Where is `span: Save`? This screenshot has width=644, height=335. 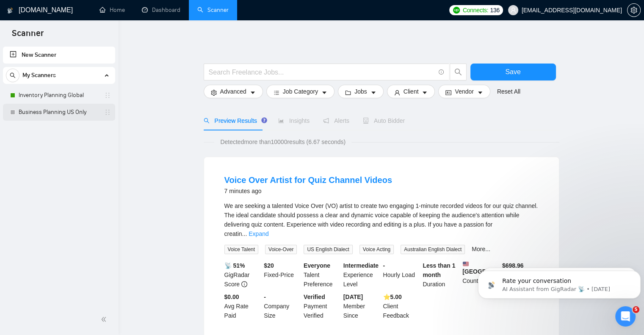 span: Save is located at coordinates (513, 72).